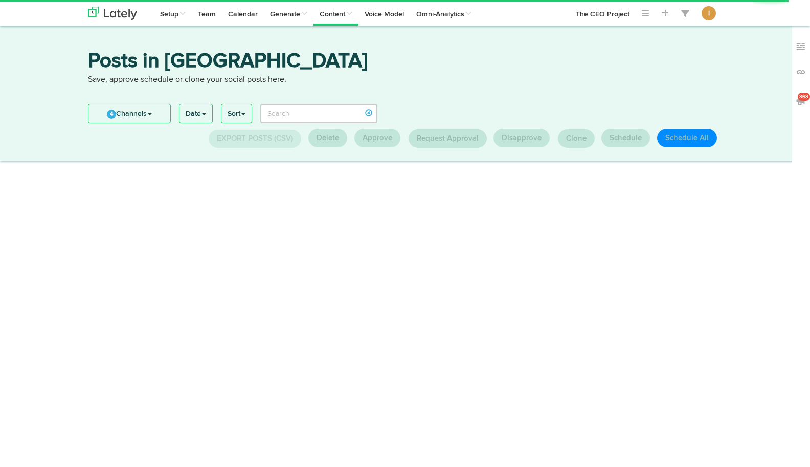 This screenshot has width=810, height=467. Describe the element at coordinates (328, 138) in the screenshot. I see `button: Delete` at that location.